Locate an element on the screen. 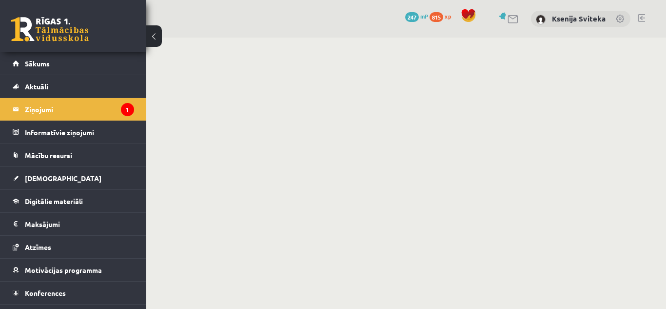 The height and width of the screenshot is (309, 666). a: Atzīmes is located at coordinates (73, 247).